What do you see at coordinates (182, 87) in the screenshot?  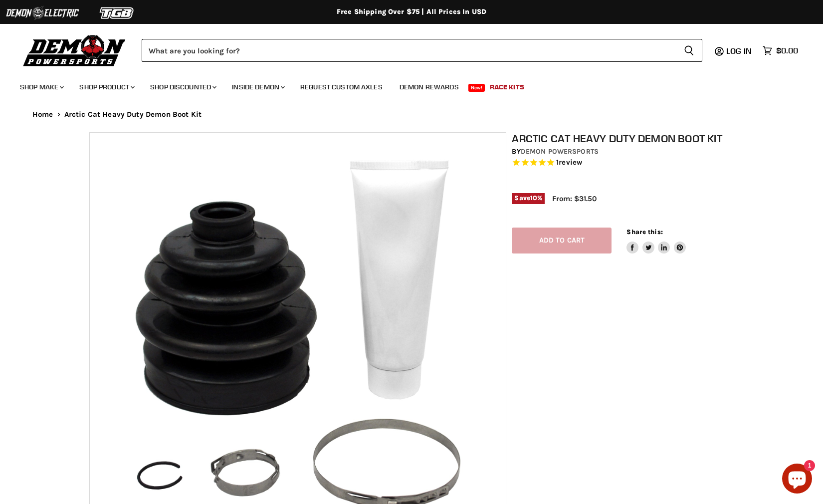 I see `a: Shop Discounted` at bounding box center [182, 87].